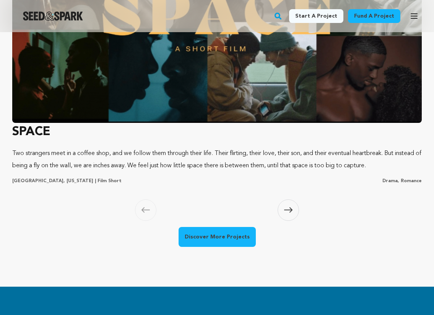  What do you see at coordinates (109, 181) in the screenshot?
I see `span: Film Short` at bounding box center [109, 181].